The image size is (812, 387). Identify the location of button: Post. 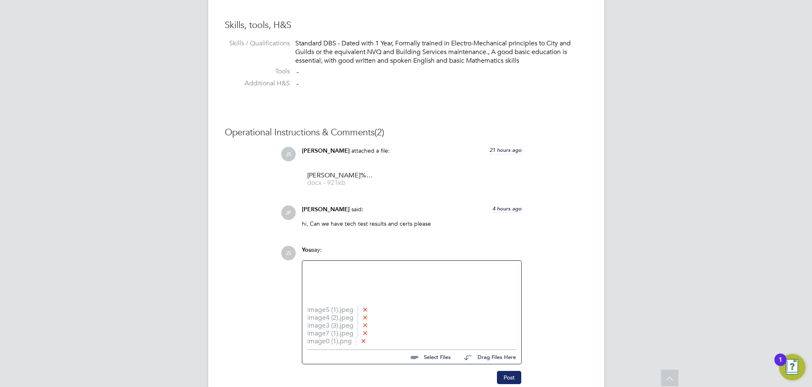
(509, 377).